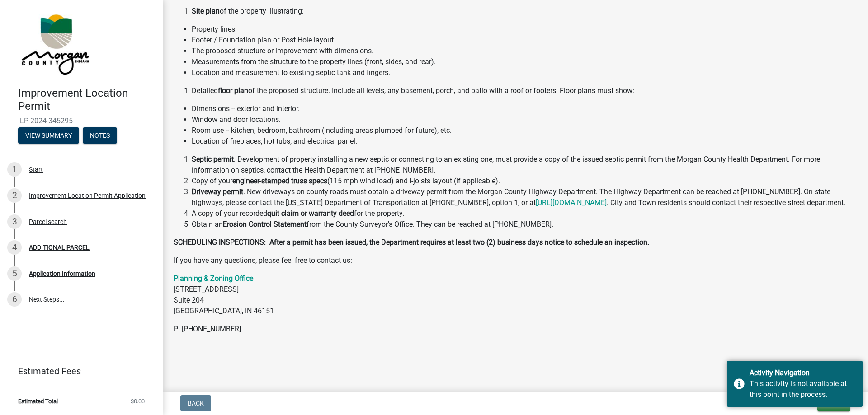 The width and height of the screenshot is (868, 415). What do you see at coordinates (524, 62) in the screenshot?
I see `li: Measurements from the structure to the property lines (front, sides, and rear).` at bounding box center [524, 62].